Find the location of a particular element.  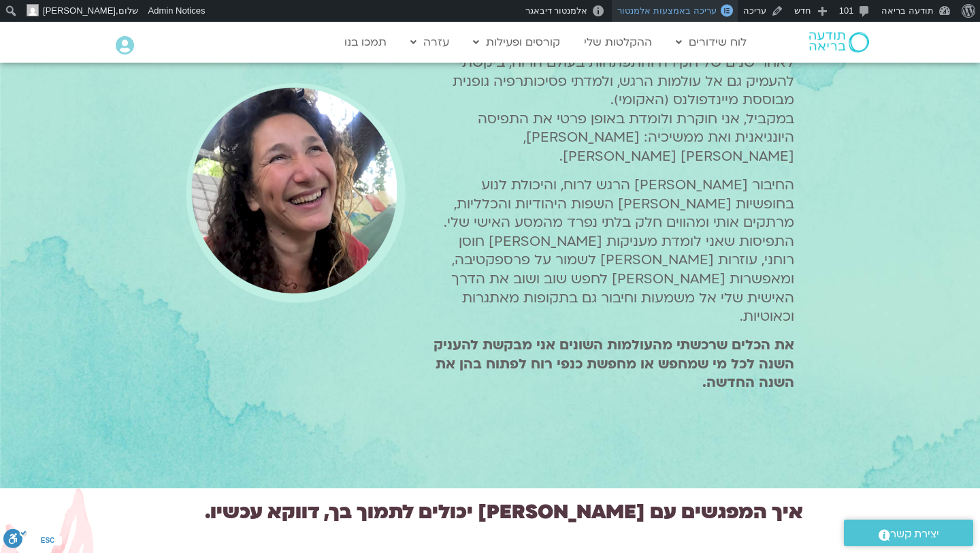

a: יצירת קשר is located at coordinates (908, 533).